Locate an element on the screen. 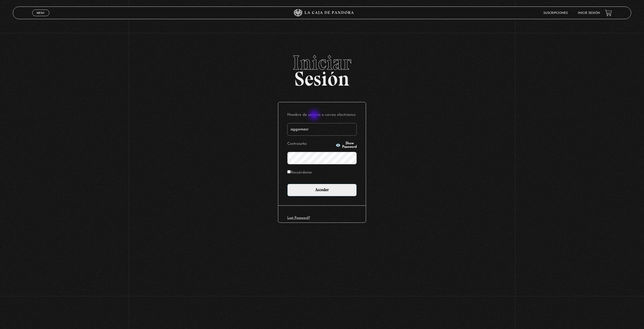 This screenshot has height=329, width=644. a: Inicie sesión is located at coordinates (589, 13).